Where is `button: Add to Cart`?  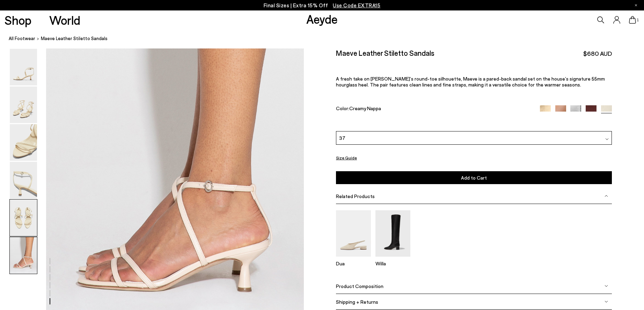
button: Add to Cart is located at coordinates (474, 178).